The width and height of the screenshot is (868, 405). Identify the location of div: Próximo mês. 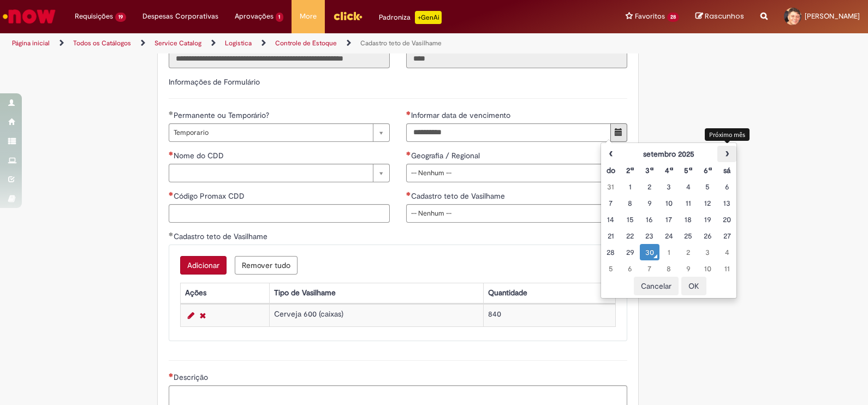
(727, 134).